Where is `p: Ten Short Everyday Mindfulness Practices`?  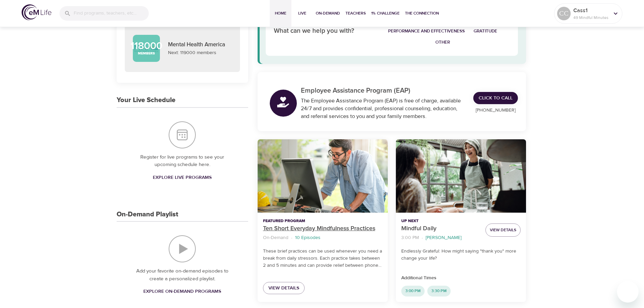
p: Ten Short Everyday Mindfulness Practices is located at coordinates (322, 229).